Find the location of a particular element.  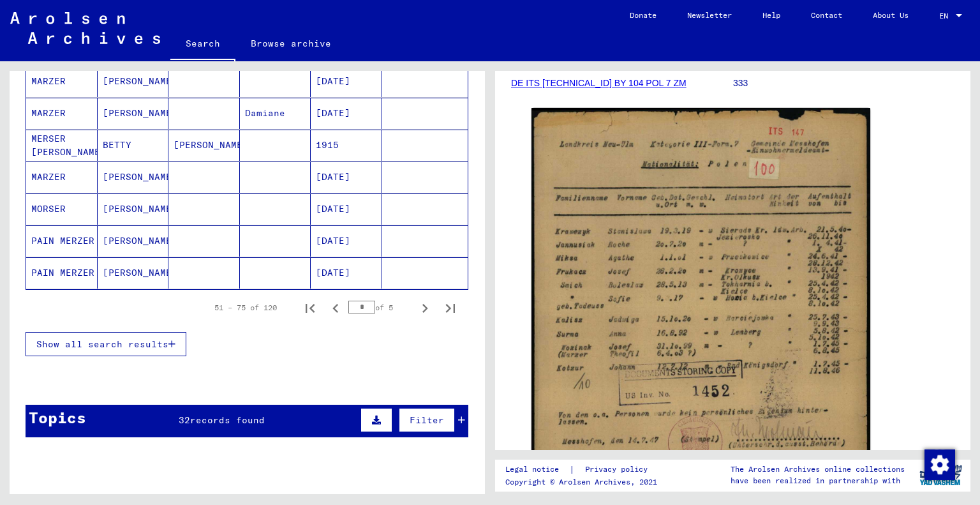

a: Privacy policy is located at coordinates (619, 469).